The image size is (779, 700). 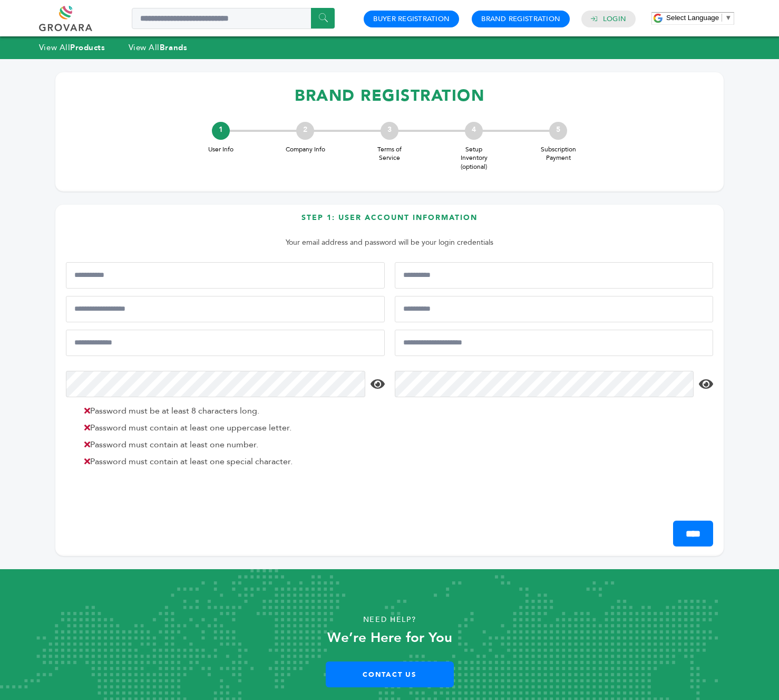 What do you see at coordinates (474, 131) in the screenshot?
I see `div: 4` at bounding box center [474, 131].